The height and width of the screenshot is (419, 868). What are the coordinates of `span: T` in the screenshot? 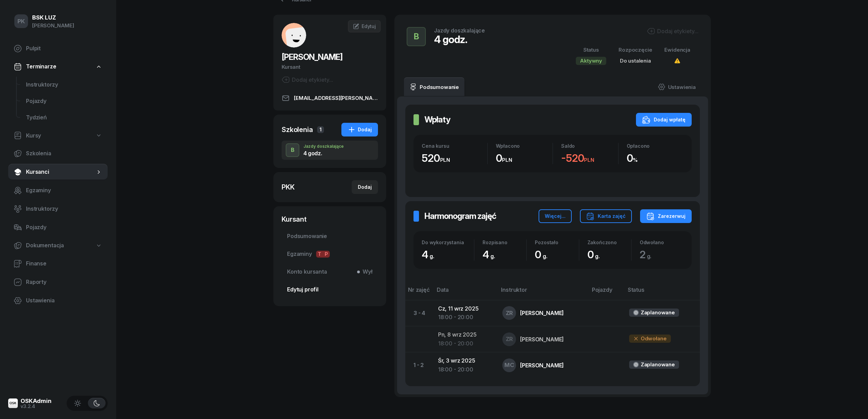 It's located at (320, 254).